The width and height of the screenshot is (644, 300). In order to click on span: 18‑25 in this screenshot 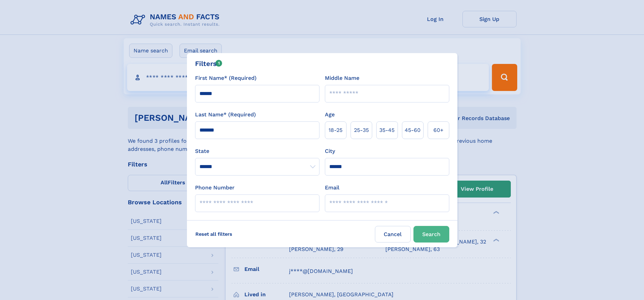, I will do `click(335, 130)`.